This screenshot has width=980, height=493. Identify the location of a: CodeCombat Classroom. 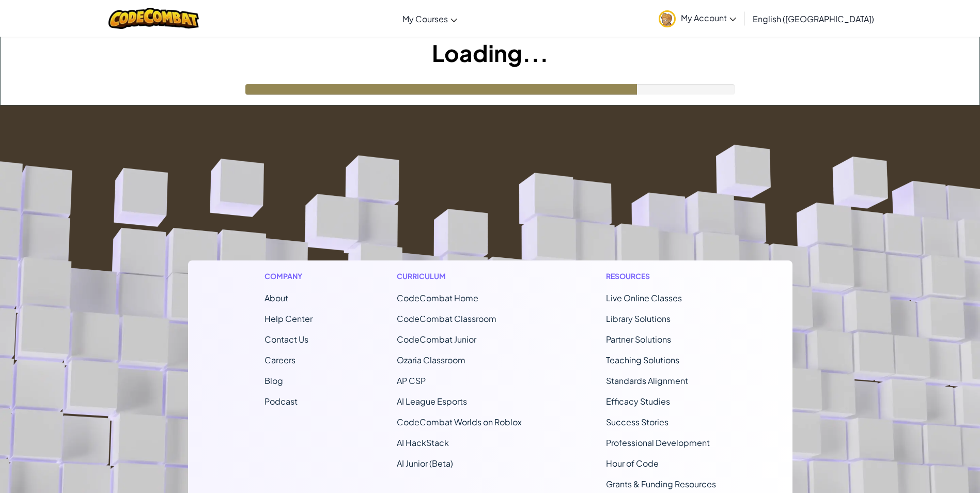
(447, 318).